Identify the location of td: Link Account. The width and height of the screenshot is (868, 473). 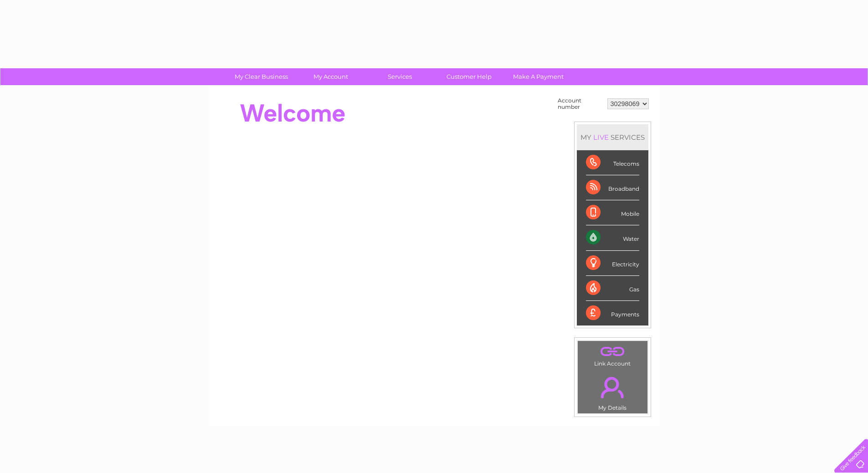
(613, 355).